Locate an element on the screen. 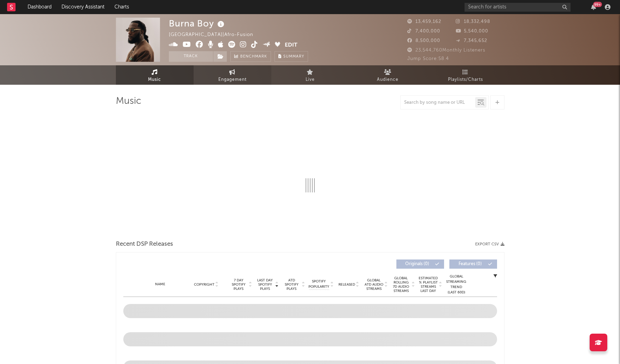  span: Jump Score: 58.4 is located at coordinates (428, 58).